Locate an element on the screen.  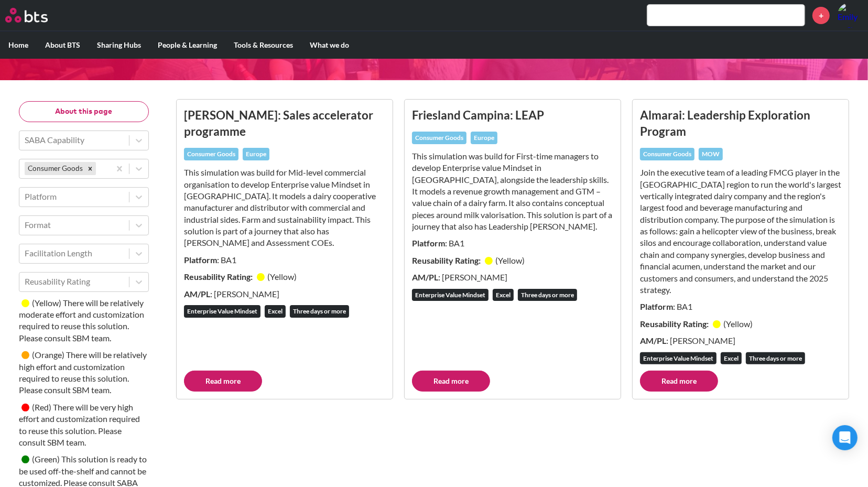
img: BTS Logo is located at coordinates (26, 15).